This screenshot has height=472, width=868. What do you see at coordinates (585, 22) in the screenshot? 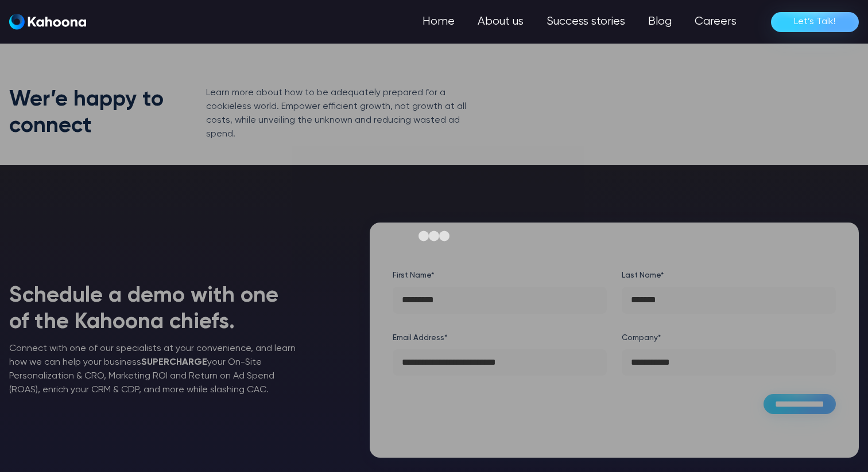
I see `a: Success stories` at bounding box center [585, 22].